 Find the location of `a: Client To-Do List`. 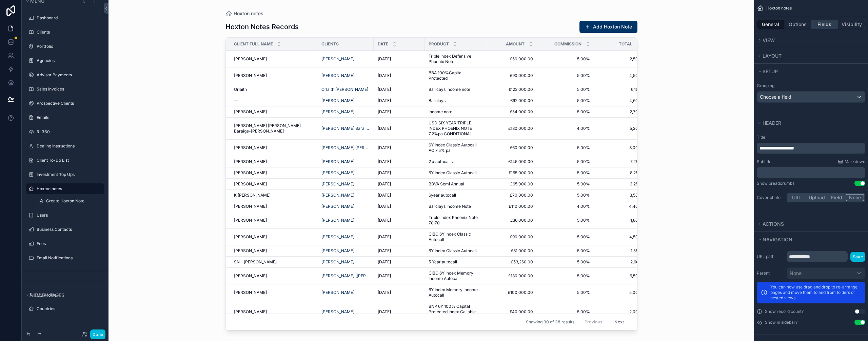

a: Client To-Do List is located at coordinates (69, 160).